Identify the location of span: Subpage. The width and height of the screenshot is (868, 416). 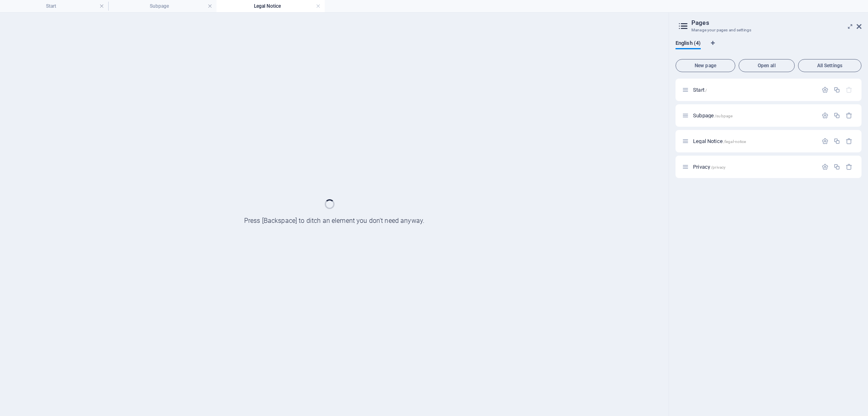
(712, 115).